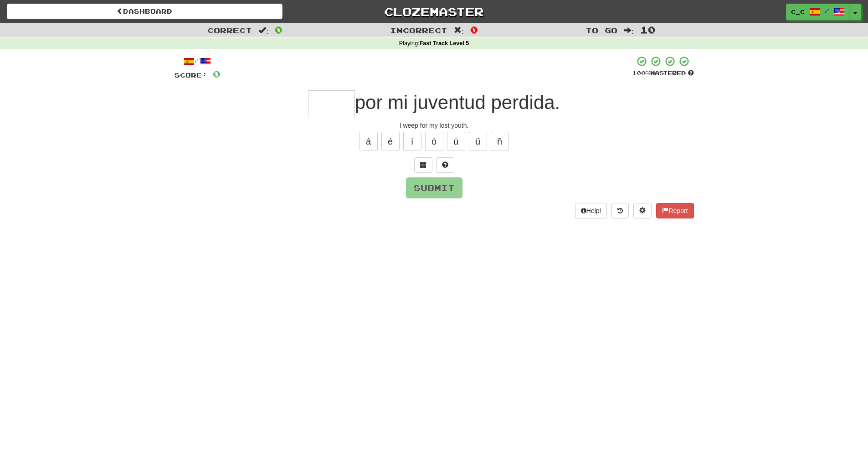 The image size is (868, 452). I want to click on button: Single letter hint - you only get 1 per sentence and score half the points! alt+h, so click(445, 165).